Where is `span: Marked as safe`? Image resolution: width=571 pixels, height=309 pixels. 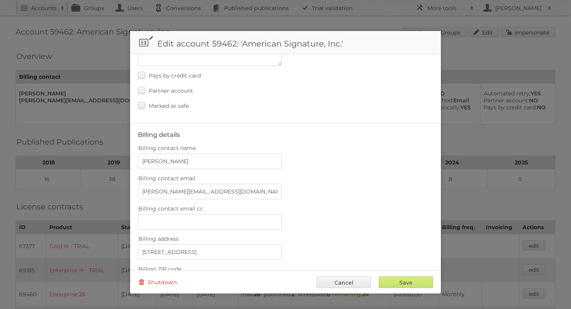 span: Marked as safe is located at coordinates (168, 106).